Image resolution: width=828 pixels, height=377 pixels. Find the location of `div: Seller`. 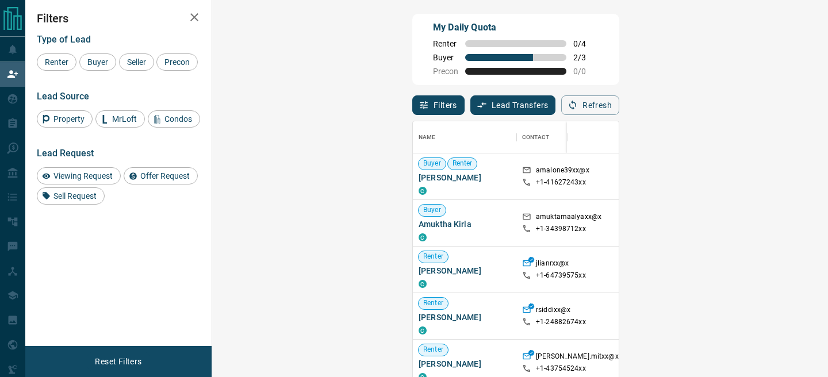

div: Seller is located at coordinates (136, 62).